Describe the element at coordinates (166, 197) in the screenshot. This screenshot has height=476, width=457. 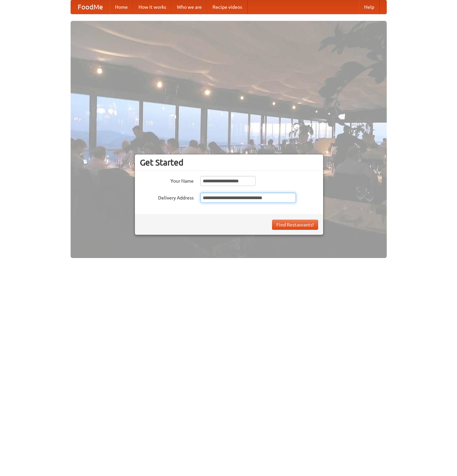
I see `label: Delivery Address` at that location.